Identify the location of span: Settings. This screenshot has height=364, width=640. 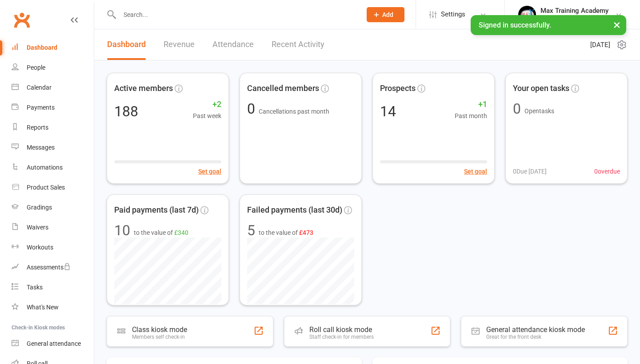
(453, 14).